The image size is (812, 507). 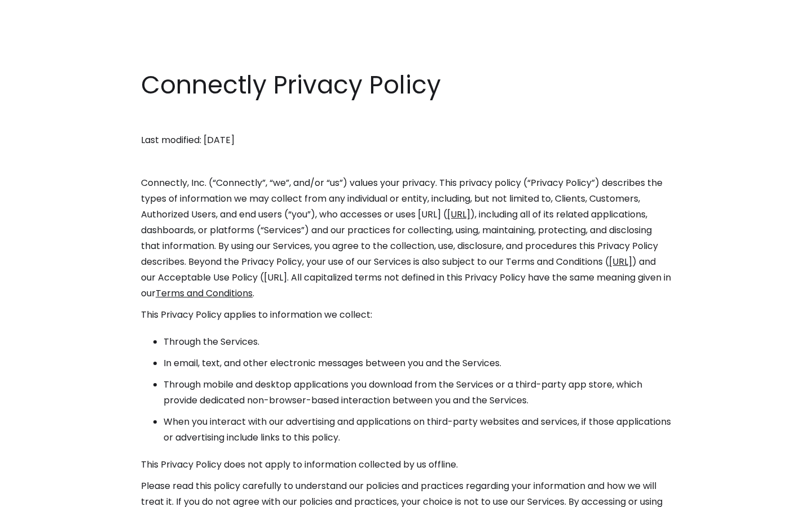 What do you see at coordinates (417, 342) in the screenshot?
I see `li: Through the Services.` at bounding box center [417, 342].